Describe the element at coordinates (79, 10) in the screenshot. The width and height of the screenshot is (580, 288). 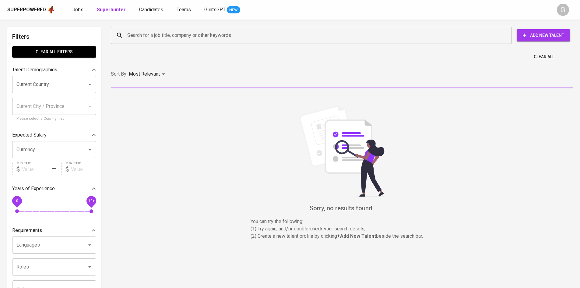
I see `a: Jobs` at that location.